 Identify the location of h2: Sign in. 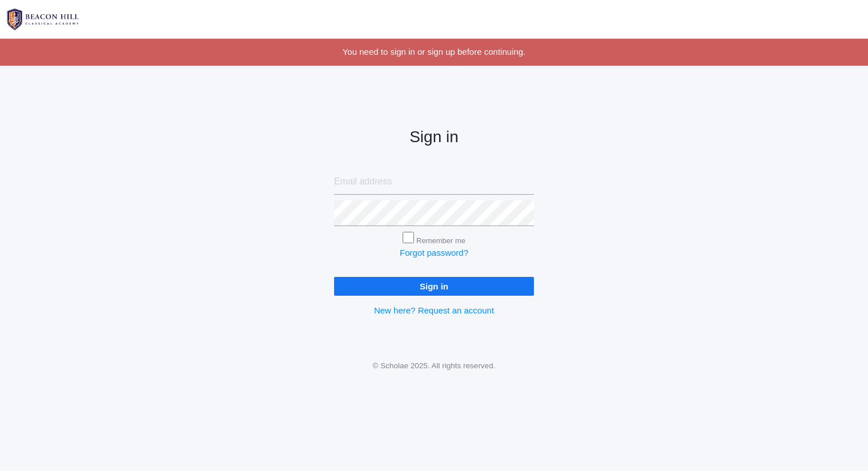
(434, 137).